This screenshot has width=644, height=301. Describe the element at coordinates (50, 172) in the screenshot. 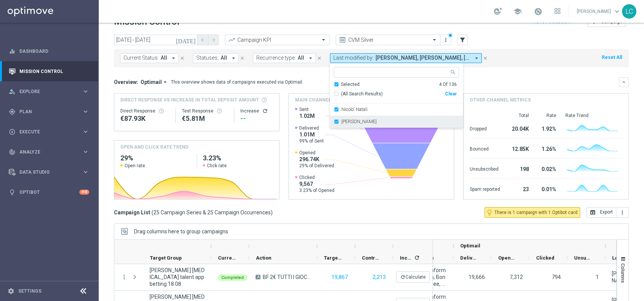

I see `span: Data Studio` at that location.